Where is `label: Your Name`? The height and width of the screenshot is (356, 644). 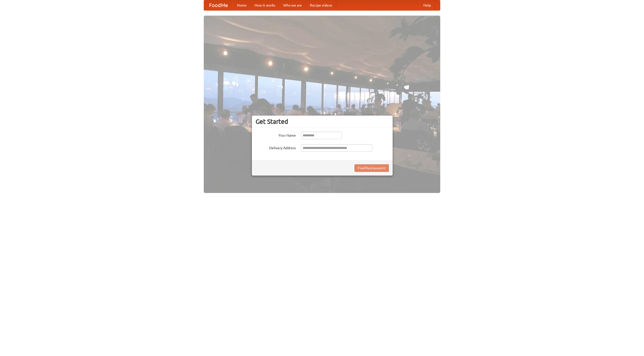
label: Your Name is located at coordinates (276, 134).